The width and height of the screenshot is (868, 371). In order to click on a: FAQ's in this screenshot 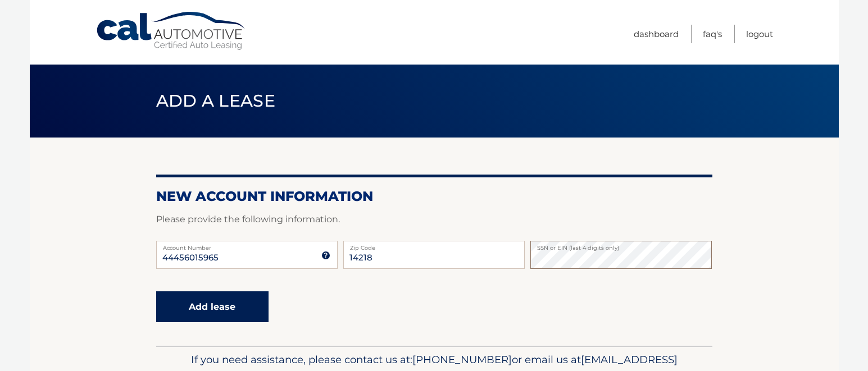, I will do `click(712, 34)`.